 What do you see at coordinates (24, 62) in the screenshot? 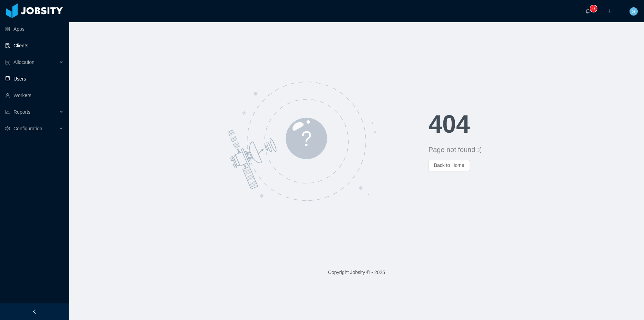
I see `span: Allocation` at bounding box center [24, 62].